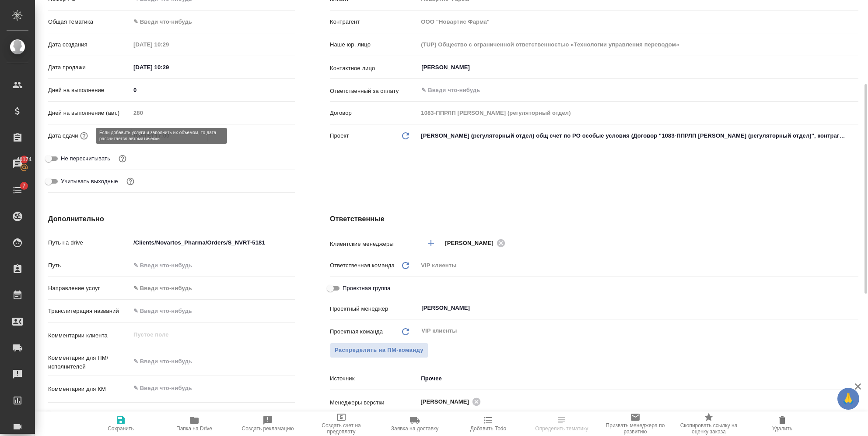  Describe the element at coordinates (90, 91) in the screenshot. I see `p: Дней на выполнение` at that location.